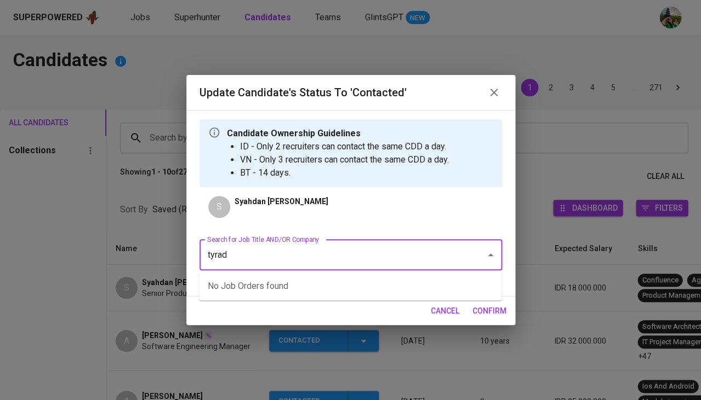 This screenshot has width=701, height=400. What do you see at coordinates (445, 311) in the screenshot?
I see `span: cancel` at bounding box center [445, 311].